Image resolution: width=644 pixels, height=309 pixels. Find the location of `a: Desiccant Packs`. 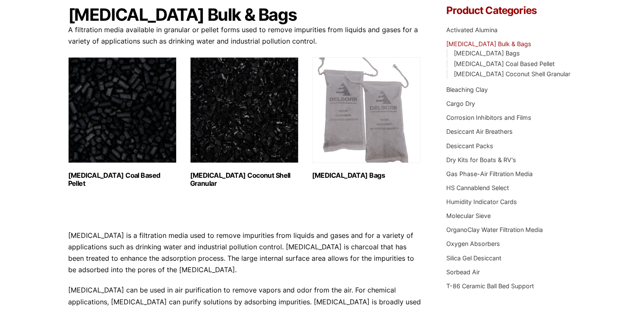

a: Desiccant Packs is located at coordinates (470, 145).